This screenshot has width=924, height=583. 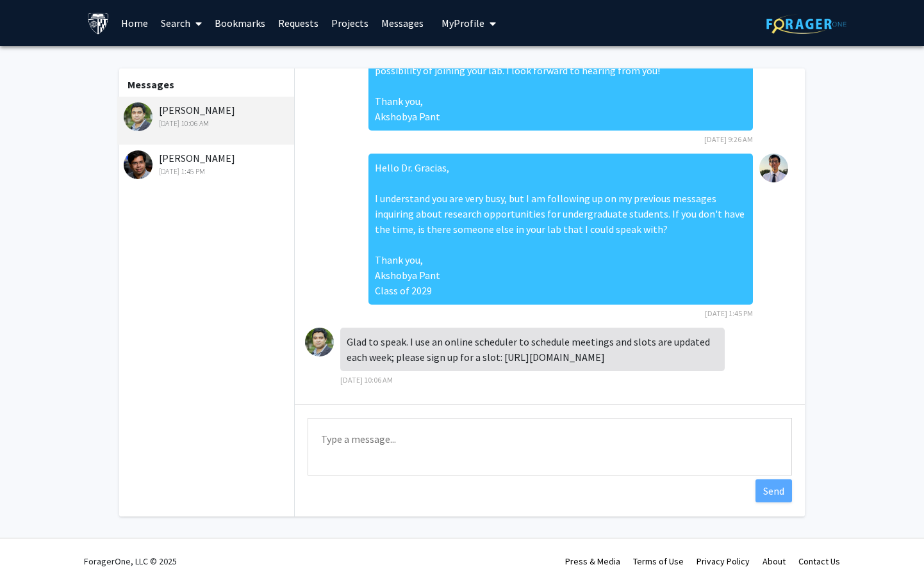 I want to click on a: Press & Media, so click(x=593, y=561).